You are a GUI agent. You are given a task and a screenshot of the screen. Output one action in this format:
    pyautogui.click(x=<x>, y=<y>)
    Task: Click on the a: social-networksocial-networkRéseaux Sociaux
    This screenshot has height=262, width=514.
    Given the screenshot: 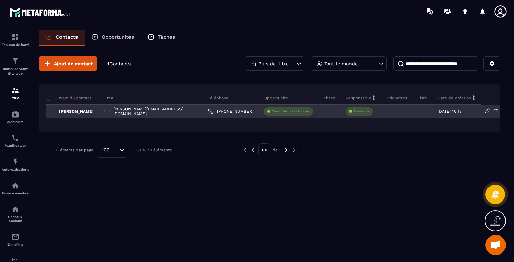 What is the action you would take?
    pyautogui.click(x=15, y=214)
    